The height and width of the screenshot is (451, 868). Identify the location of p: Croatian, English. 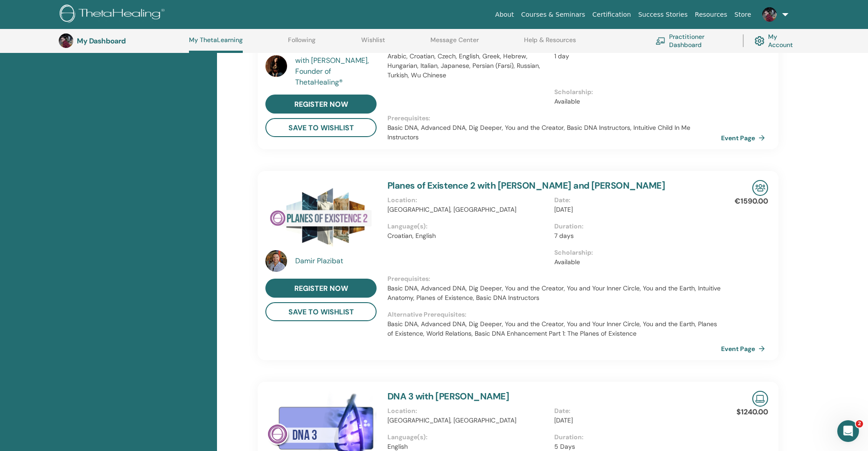
(468, 236).